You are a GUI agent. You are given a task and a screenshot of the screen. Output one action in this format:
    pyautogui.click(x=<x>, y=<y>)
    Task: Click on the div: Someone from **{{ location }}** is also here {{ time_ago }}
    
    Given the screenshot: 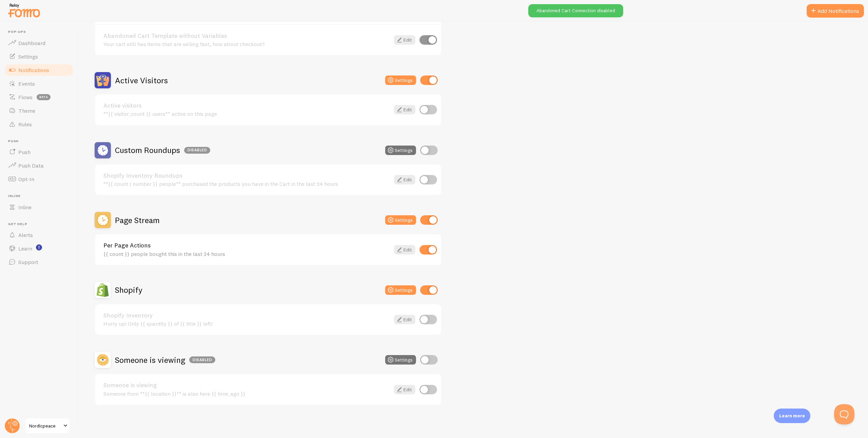 What is the action you would take?
    pyautogui.click(x=247, y=394)
    